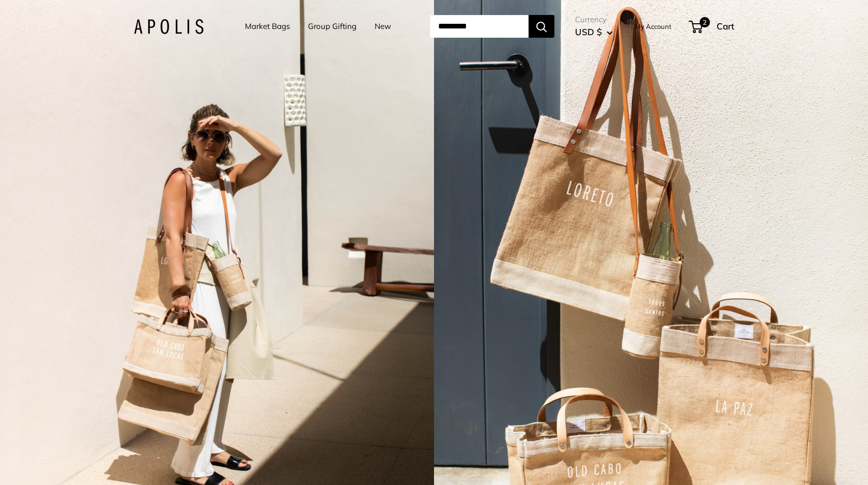  Describe the element at coordinates (479, 26) in the screenshot. I see `input: Search...` at that location.